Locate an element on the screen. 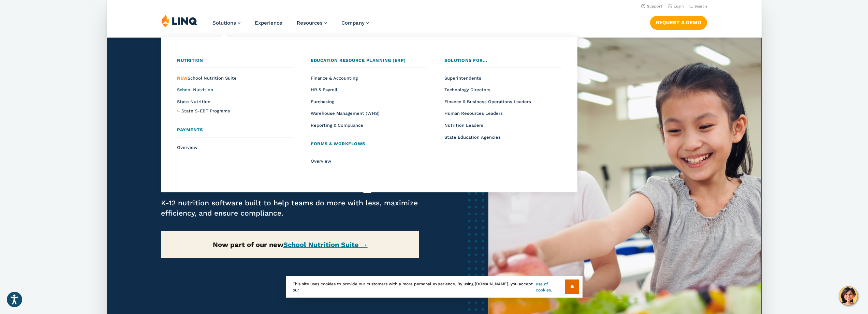 This screenshot has height=314, width=868. a: Login is located at coordinates (675, 7).